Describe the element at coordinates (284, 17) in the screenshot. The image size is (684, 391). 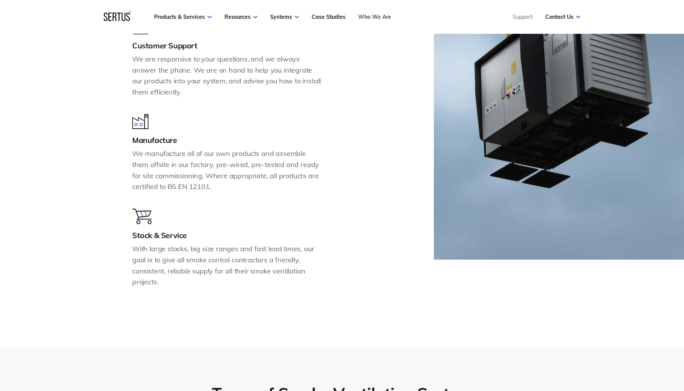
I see `a: Systems` at that location.